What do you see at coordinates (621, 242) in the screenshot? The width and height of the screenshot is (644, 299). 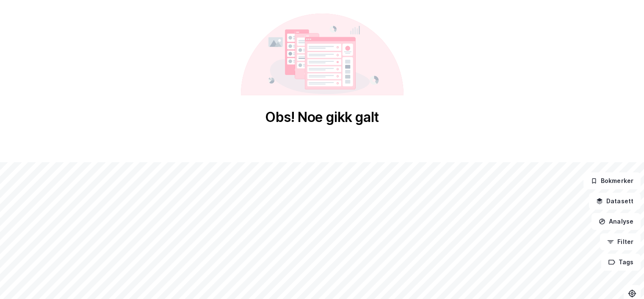 I see `button: Filter` at bounding box center [621, 242].